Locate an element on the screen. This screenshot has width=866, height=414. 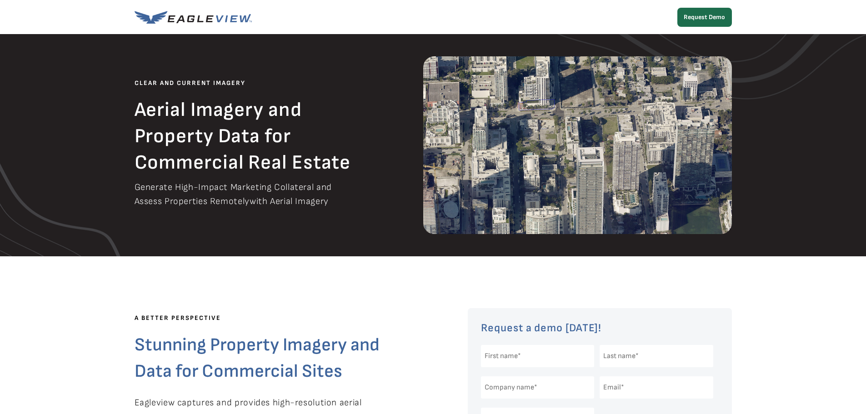
span: CLEAR AND CURRENT IMAGERY is located at coordinates (190, 83).